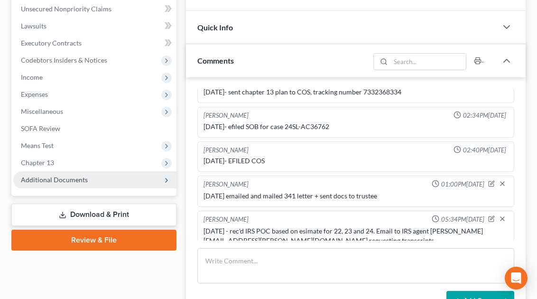  I want to click on span: Chapter 13, so click(37, 162).